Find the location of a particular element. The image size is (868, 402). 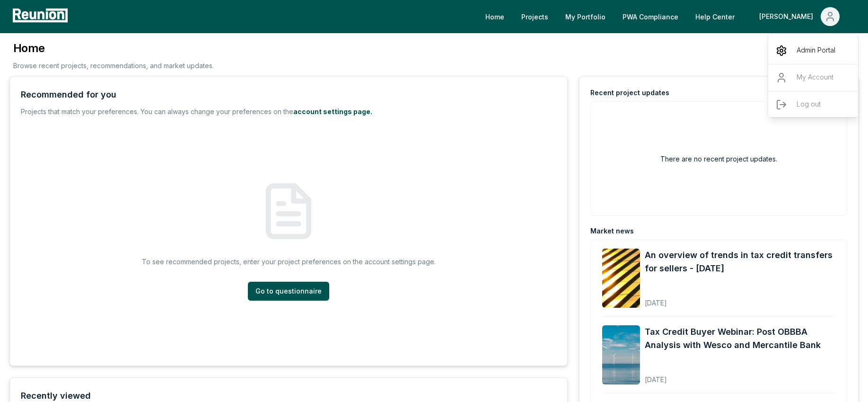

div: Market news is located at coordinates (612, 231).